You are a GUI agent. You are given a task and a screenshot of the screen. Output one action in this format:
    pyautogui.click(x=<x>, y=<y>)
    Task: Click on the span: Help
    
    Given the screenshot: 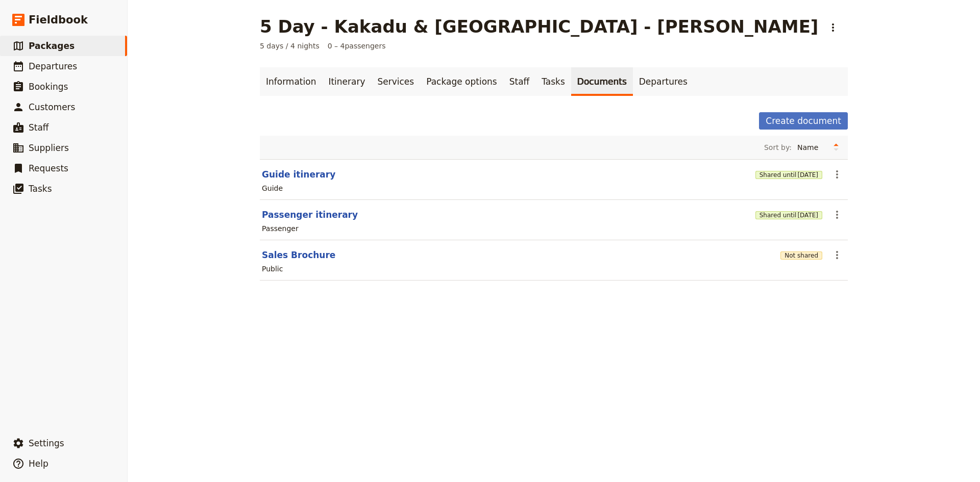 What is the action you would take?
    pyautogui.click(x=38, y=464)
    